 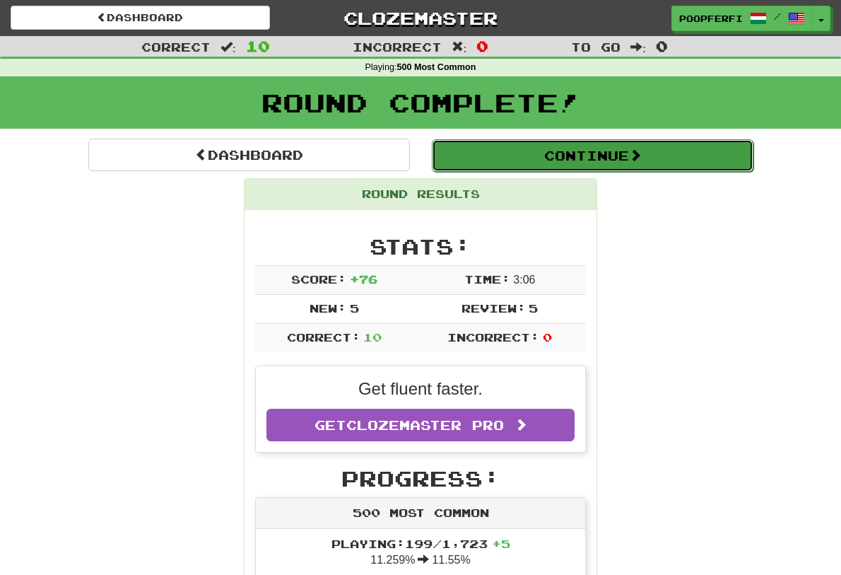 I want to click on h2: Stats:, so click(x=421, y=246).